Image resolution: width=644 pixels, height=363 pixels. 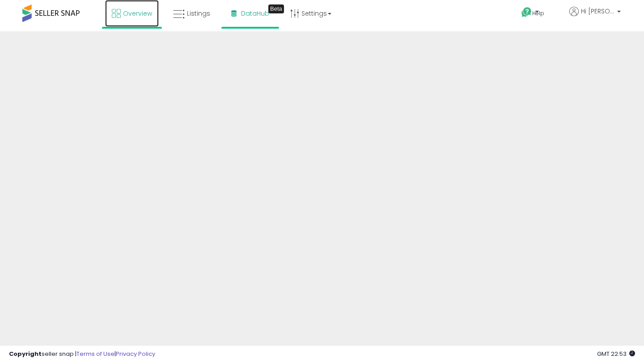 I want to click on i: Get Help, so click(x=526, y=12).